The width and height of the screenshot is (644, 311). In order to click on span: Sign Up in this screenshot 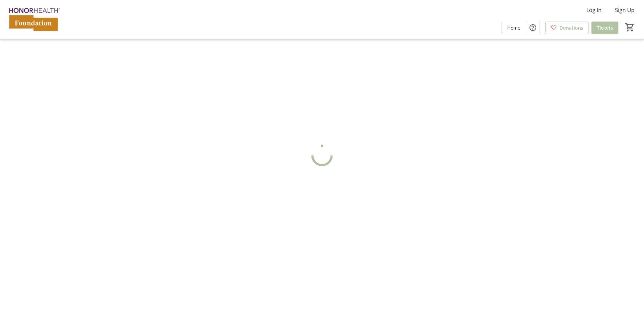, I will do `click(625, 10)`.